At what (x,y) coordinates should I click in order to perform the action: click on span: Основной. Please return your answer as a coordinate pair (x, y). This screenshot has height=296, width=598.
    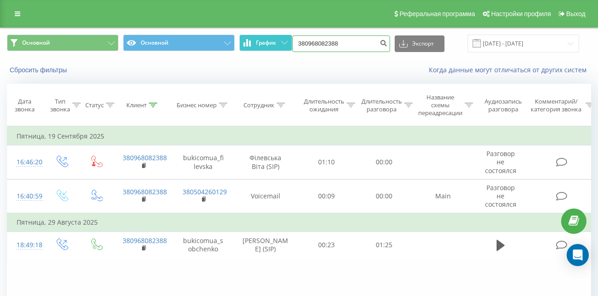
    Looking at the image, I should click on (36, 43).